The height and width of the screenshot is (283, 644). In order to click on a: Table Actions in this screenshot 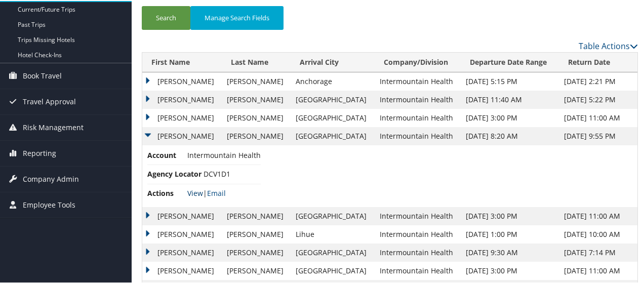, I will do `click(608, 45)`.